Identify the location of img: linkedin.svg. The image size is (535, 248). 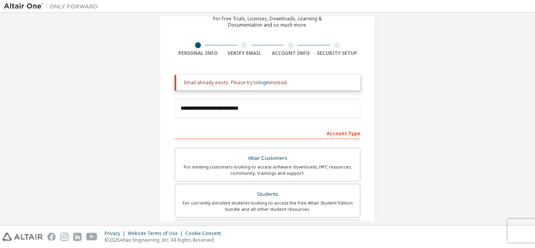
(77, 236).